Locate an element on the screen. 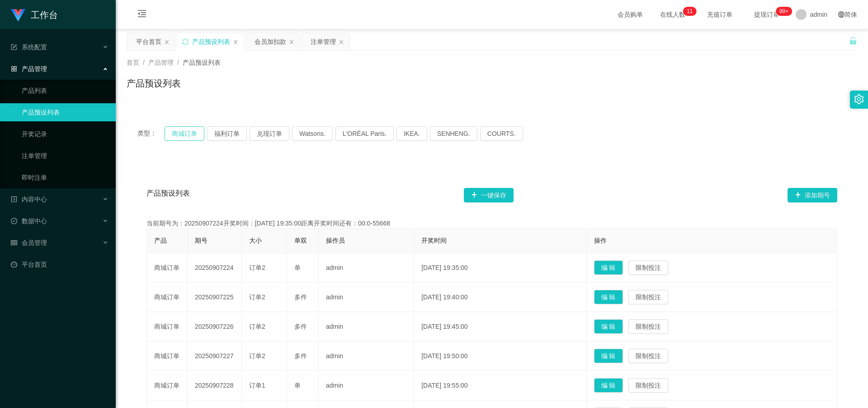 This screenshot has width=868, height=408. span: 操作 is located at coordinates (601, 240).